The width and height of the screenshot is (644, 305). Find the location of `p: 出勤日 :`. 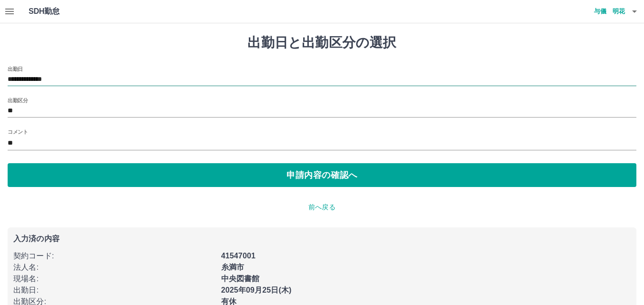

p: 出勤日 : is located at coordinates (114, 291).